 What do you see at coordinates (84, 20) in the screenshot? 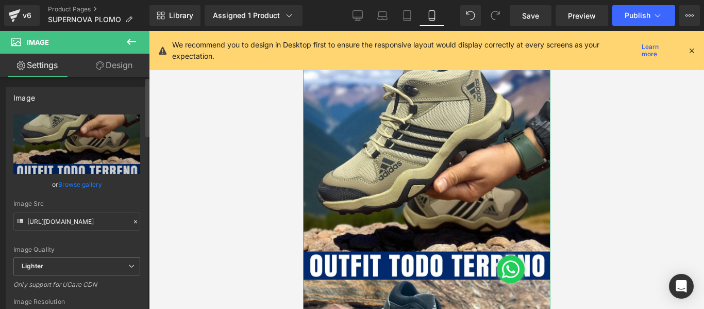
I see `span: SUPERNOVA PLOMO` at bounding box center [84, 20].